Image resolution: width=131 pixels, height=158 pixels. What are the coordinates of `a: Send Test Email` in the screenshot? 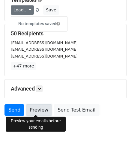 It's located at (77, 110).